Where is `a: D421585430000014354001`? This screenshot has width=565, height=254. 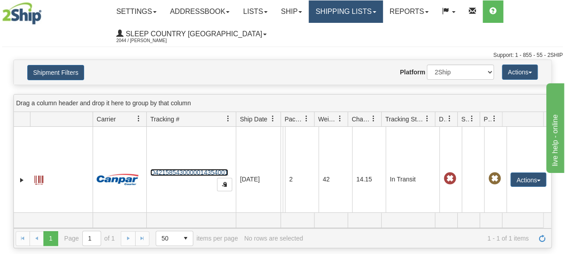
a: D421585430000014354001 is located at coordinates (189, 172).